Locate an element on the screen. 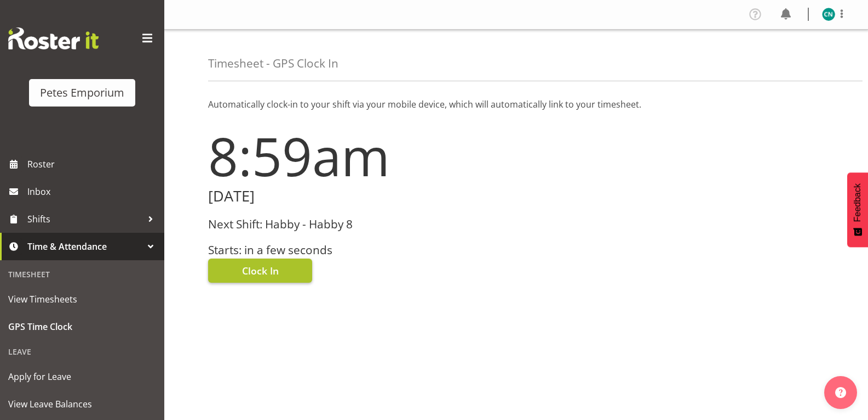 Image resolution: width=868 pixels, height=420 pixels. button: Clock In is located at coordinates (261, 270).